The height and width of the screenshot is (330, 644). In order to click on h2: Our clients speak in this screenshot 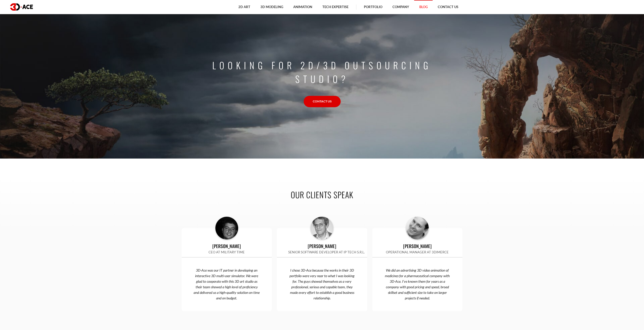, I will do `click(322, 195)`.